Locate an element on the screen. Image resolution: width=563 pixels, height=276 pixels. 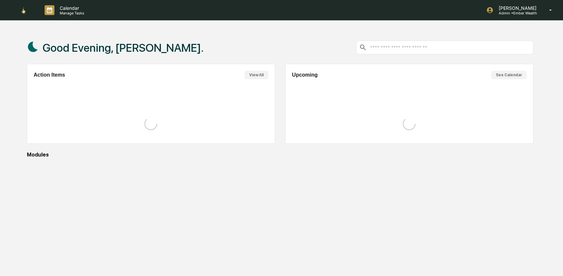
button: See Calendar is located at coordinates (509, 75).